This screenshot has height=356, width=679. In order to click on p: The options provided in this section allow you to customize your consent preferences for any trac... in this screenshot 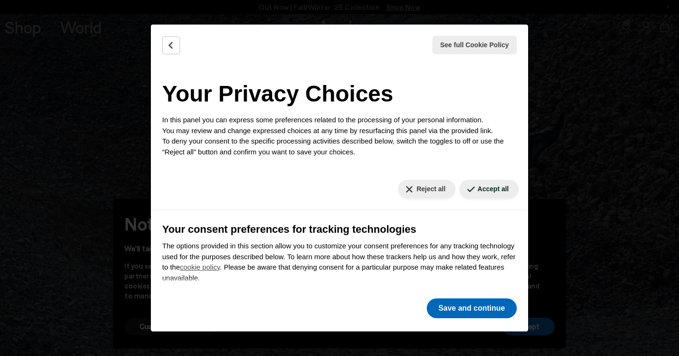, I will do `click(340, 262)`.